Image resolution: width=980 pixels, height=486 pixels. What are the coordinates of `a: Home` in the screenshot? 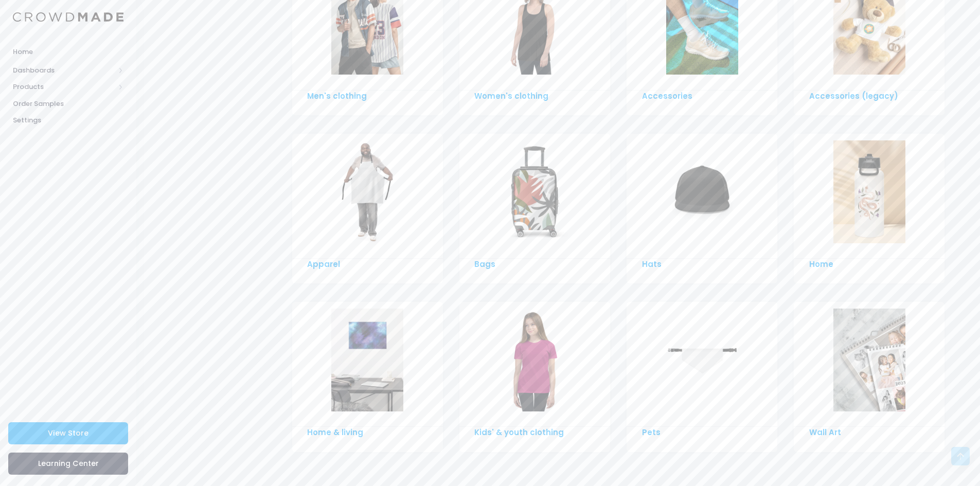 It's located at (821, 264).